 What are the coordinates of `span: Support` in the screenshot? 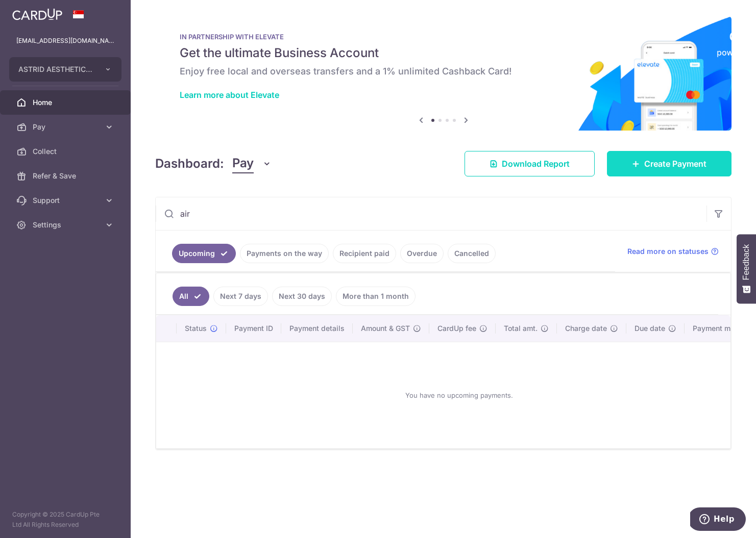 It's located at (66, 200).